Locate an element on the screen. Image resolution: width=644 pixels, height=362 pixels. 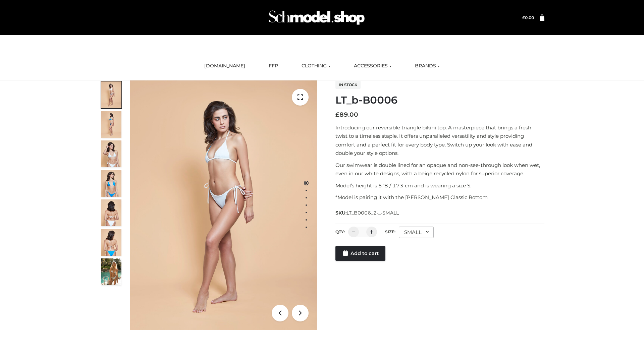
a: ACCESSORIES is located at coordinates (373, 66).